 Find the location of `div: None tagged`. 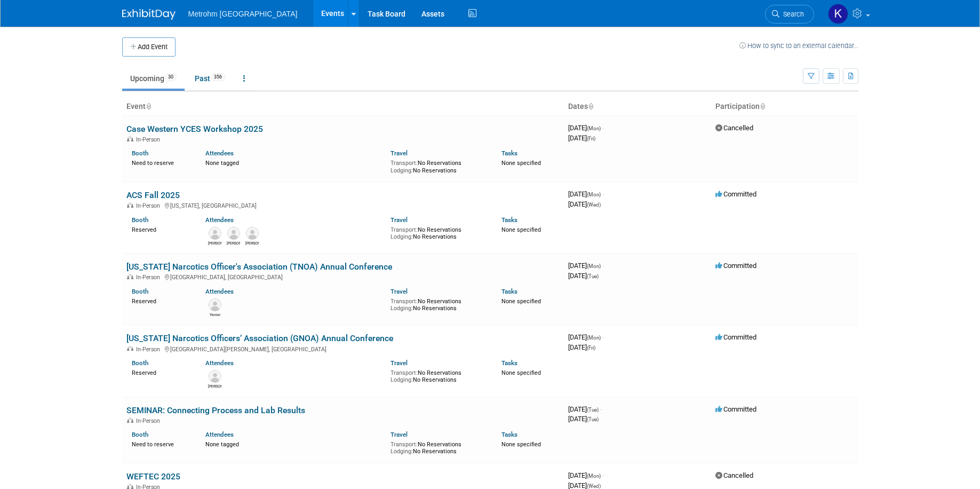

div: None tagged is located at coordinates (294, 444).